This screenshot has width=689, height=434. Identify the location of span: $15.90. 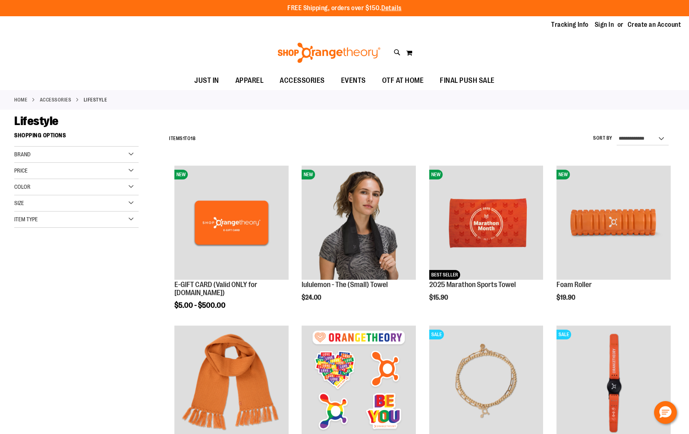
(439, 298).